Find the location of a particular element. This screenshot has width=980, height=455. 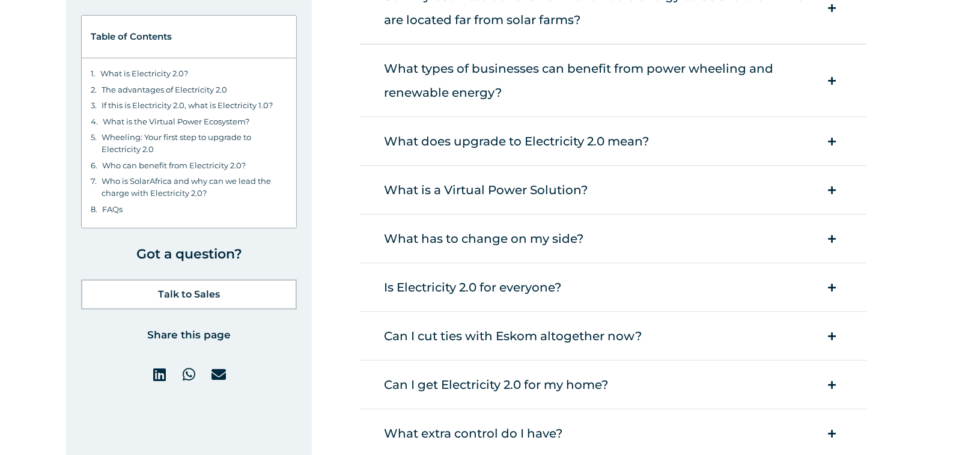

div: Can I cut ties with Eskom altogether now? is located at coordinates (597, 336).